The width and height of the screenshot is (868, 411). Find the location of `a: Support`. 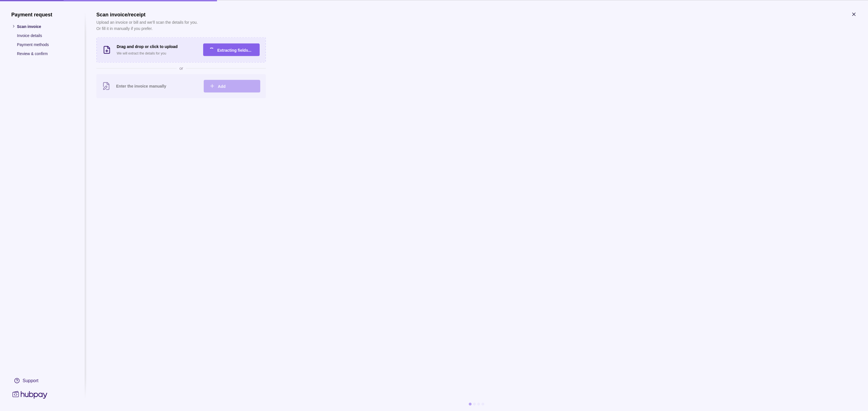

a: Support is located at coordinates (42, 380).